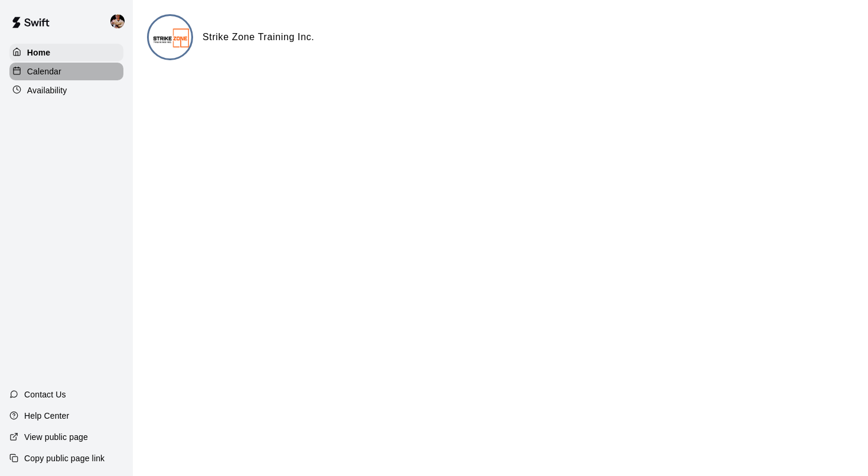 The height and width of the screenshot is (476, 868). Describe the element at coordinates (121, 21) in the screenshot. I see `div: Garrett Takamatsu` at that location.